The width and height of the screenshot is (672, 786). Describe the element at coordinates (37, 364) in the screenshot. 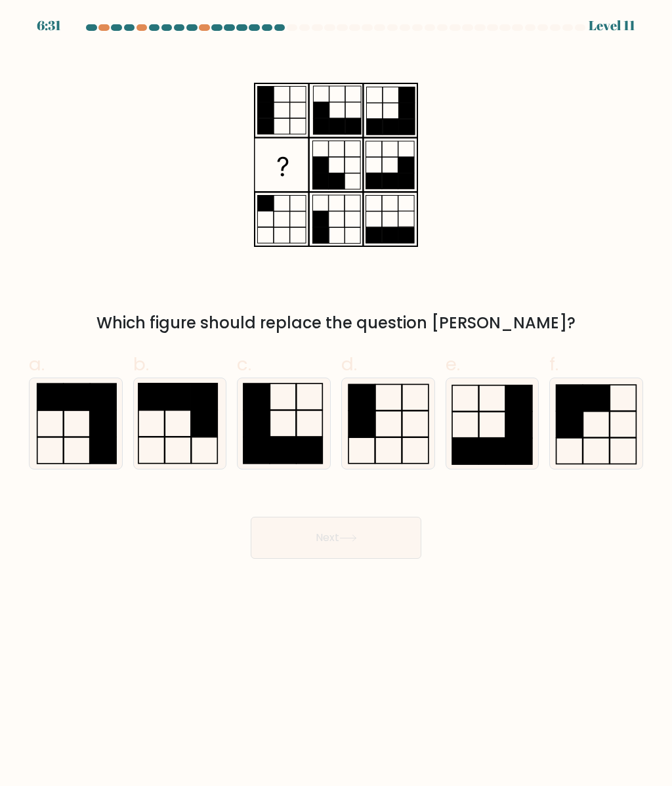

I see `span: a.` at that location.